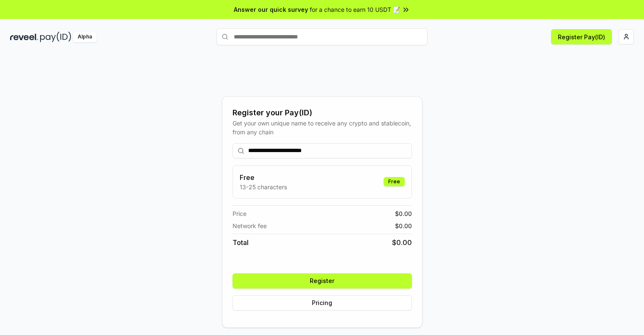 The height and width of the screenshot is (335, 644). Describe the element at coordinates (250, 225) in the screenshot. I see `span: Network fee` at that location.